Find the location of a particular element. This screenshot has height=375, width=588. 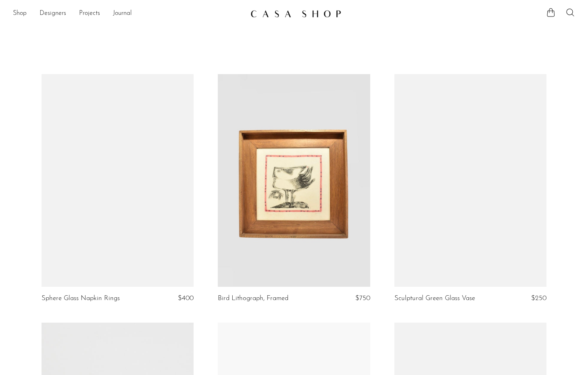

a: Bird Lithograph, Framed is located at coordinates (253, 299).